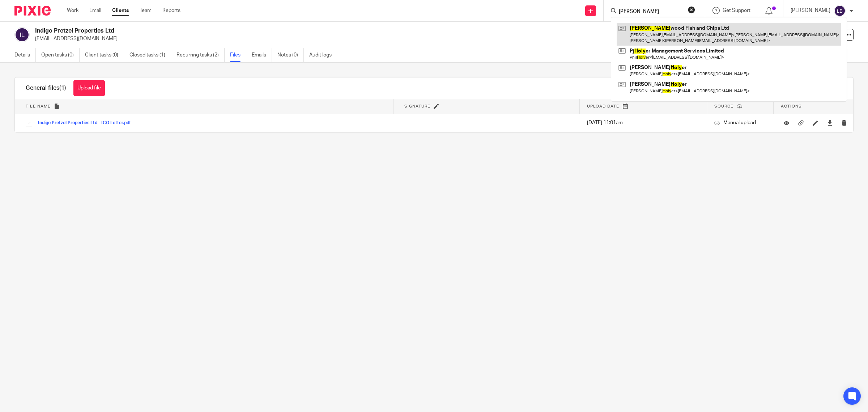 The height and width of the screenshot is (412, 868). Describe the element at coordinates (87, 123) in the screenshot. I see `button: Indigo Pretzel Properties Ltd - ICO Letter.pdf` at that location.